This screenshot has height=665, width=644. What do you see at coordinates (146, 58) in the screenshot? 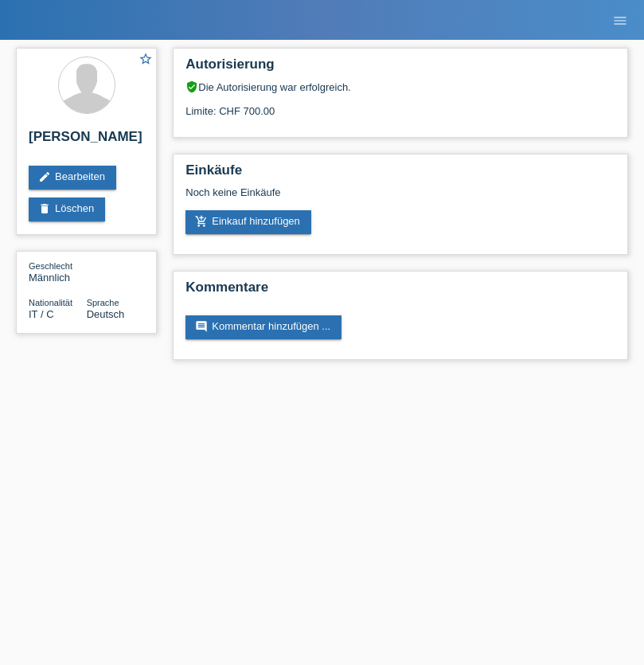
I see `i: star_border` at bounding box center [146, 58].